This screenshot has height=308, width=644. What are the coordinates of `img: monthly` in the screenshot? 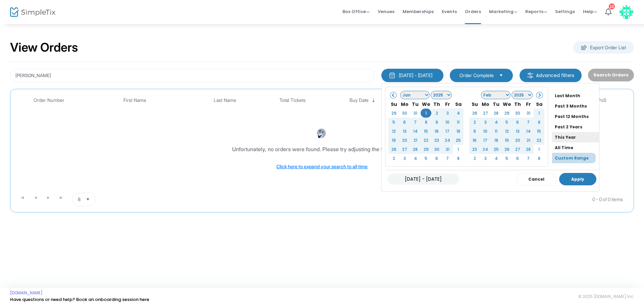 It's located at (392, 75).